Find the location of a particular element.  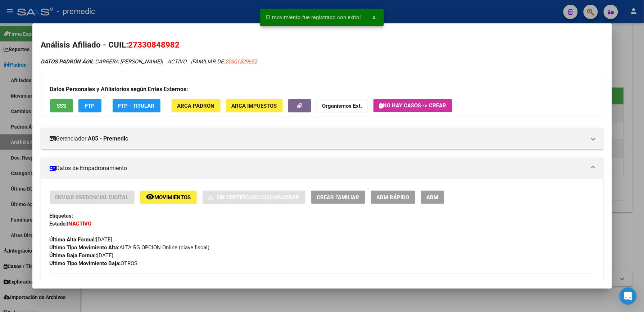

span: SSS is located at coordinates (61, 106).